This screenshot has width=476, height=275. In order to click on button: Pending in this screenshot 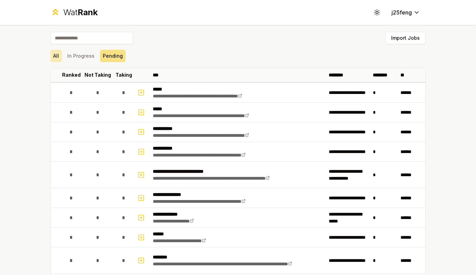, I will do `click(113, 56)`.